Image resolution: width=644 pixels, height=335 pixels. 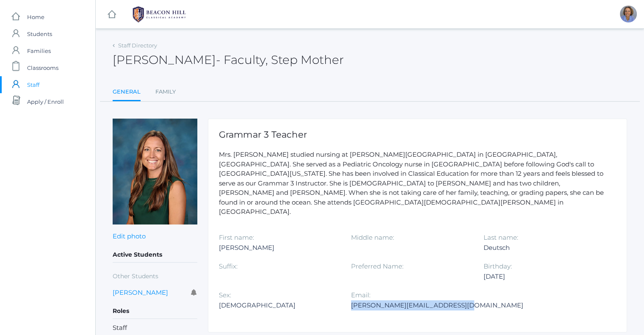 What do you see at coordinates (236, 238) in the screenshot?
I see `label: First name:` at bounding box center [236, 238].